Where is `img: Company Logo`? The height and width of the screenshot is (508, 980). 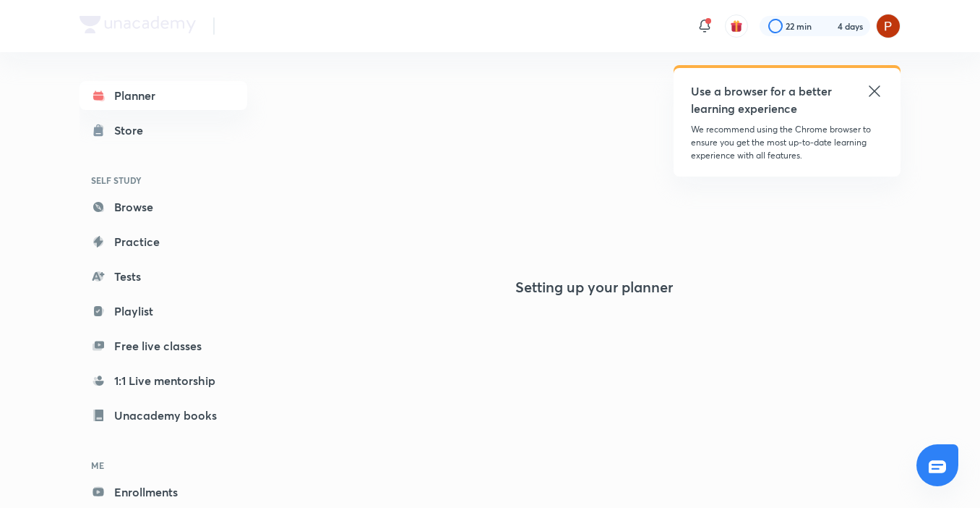 img: Company Logo is located at coordinates (137, 24).